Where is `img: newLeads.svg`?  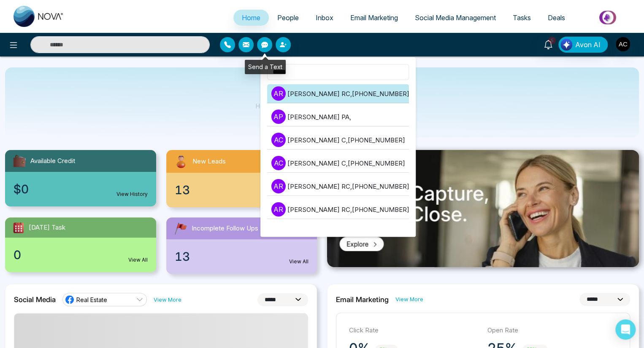 img: newLeads.svg is located at coordinates (181, 161).